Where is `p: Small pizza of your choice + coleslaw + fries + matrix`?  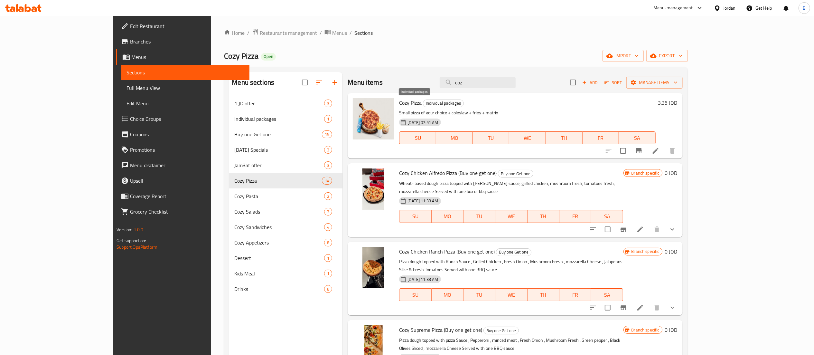 p: Small pizza of your choice + coleslaw + fries + matrix is located at coordinates (527, 113).